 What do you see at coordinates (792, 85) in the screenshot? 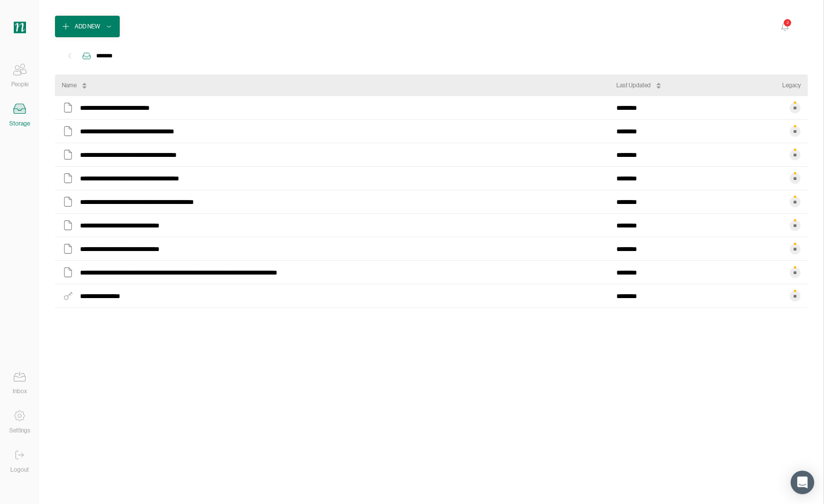
I see `div: Legacy` at bounding box center [792, 85].